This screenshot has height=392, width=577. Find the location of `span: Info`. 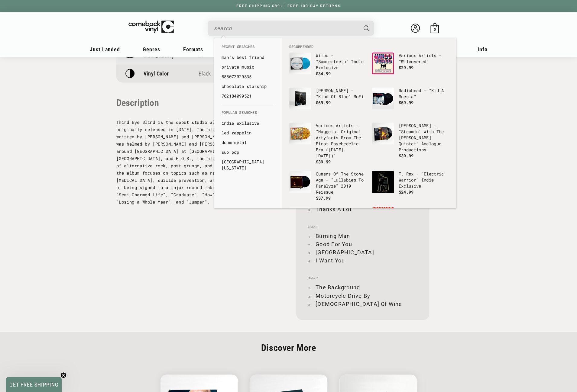

span: Info is located at coordinates (482, 50).